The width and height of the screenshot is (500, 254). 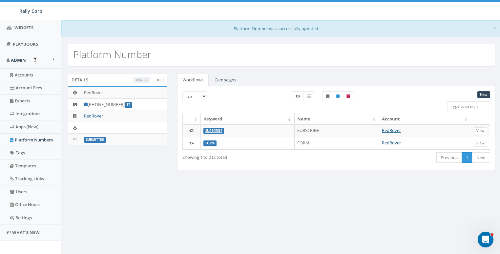 What do you see at coordinates (24, 28) in the screenshot?
I see `span: Widgets` at bounding box center [24, 28].